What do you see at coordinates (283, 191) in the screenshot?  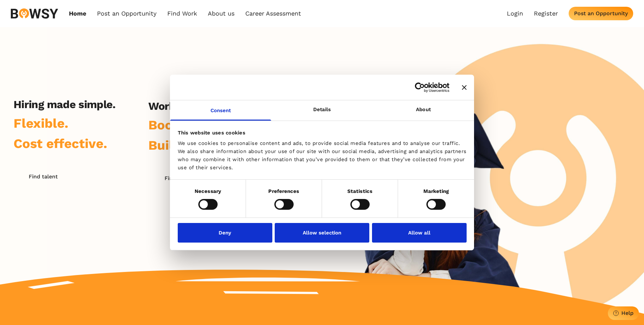 I see `strong: Preferences` at bounding box center [283, 191].